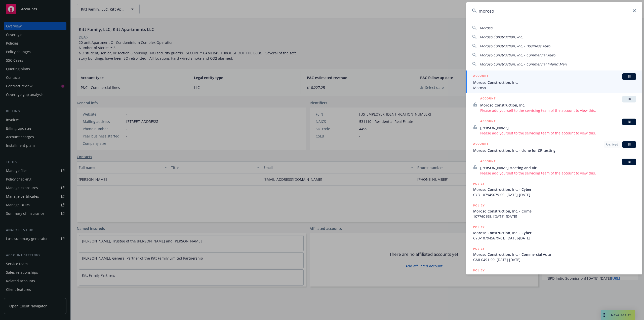  I want to click on a: ACCOUNTBIMoroso Construction, Inc.Moroso, so click(555, 82).